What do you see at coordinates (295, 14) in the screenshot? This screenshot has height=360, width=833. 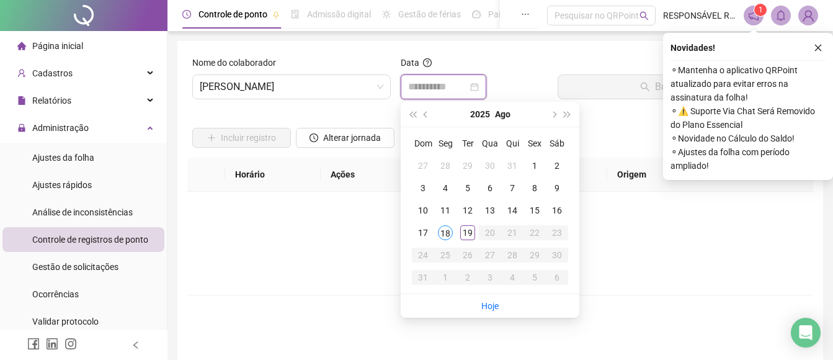 I see `span: file-done` at bounding box center [295, 14].